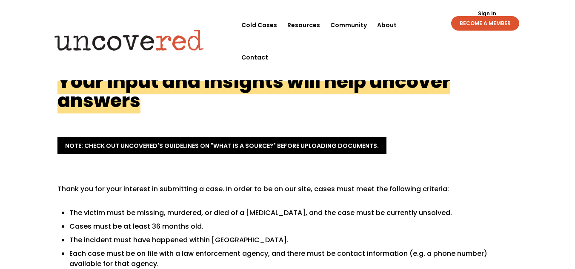  What do you see at coordinates (255, 57) in the screenshot?
I see `a: Contact` at bounding box center [255, 57].